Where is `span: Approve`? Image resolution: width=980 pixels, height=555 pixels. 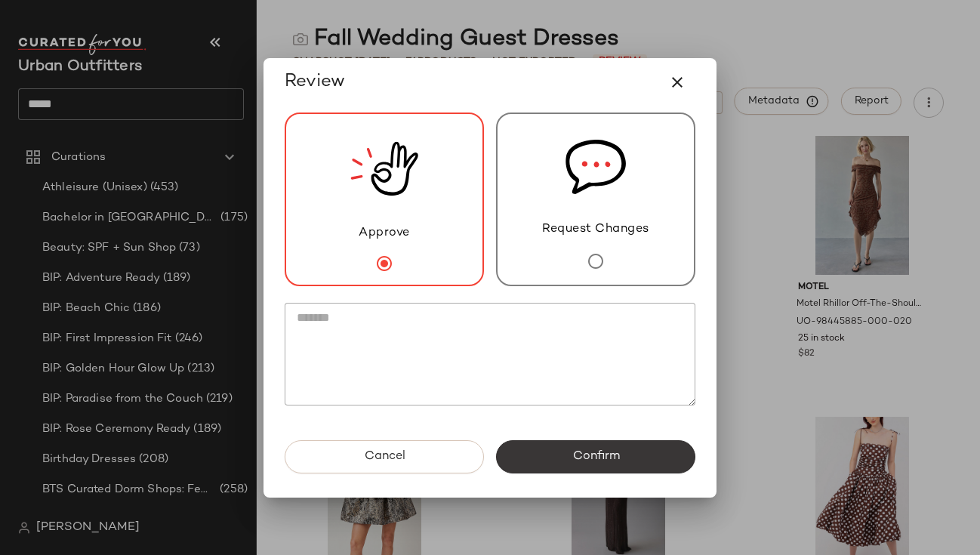
span: Approve is located at coordinates (384, 233).